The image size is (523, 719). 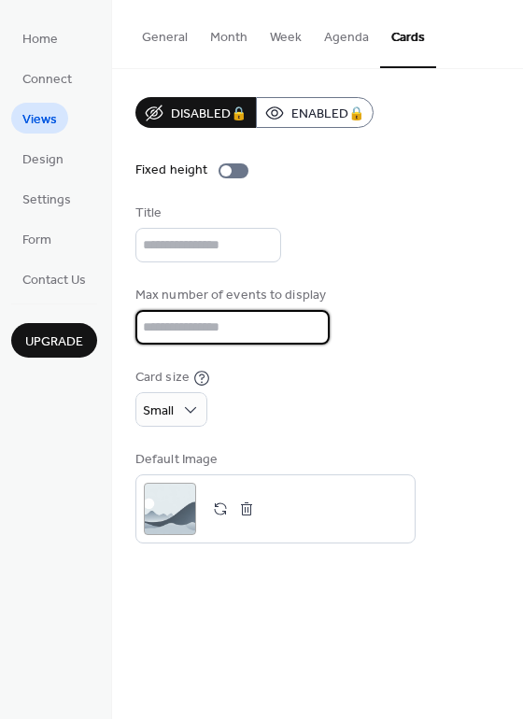 What do you see at coordinates (40, 39) in the screenshot?
I see `span: Home` at bounding box center [40, 39].